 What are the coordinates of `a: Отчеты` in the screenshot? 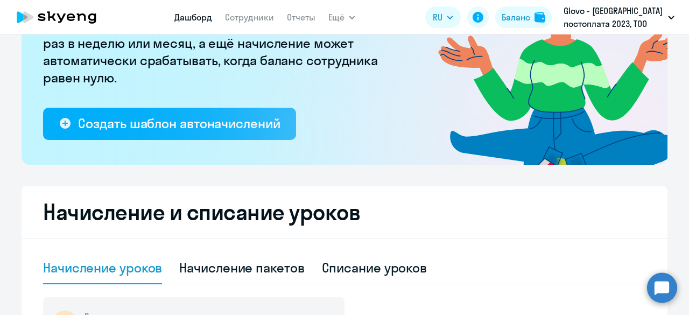 It's located at (301, 17).